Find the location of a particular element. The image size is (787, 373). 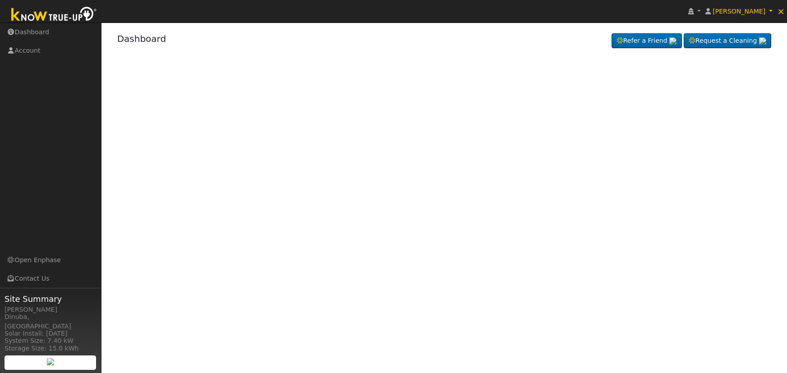

a: Dashboard is located at coordinates (142, 39).